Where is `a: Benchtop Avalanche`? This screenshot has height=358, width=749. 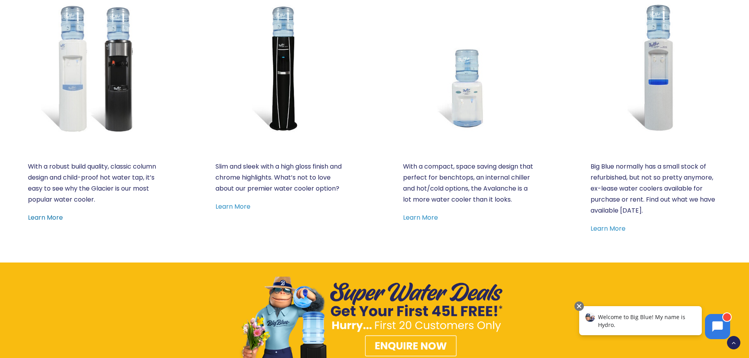
a: Benchtop Avalanche is located at coordinates (468, 68).